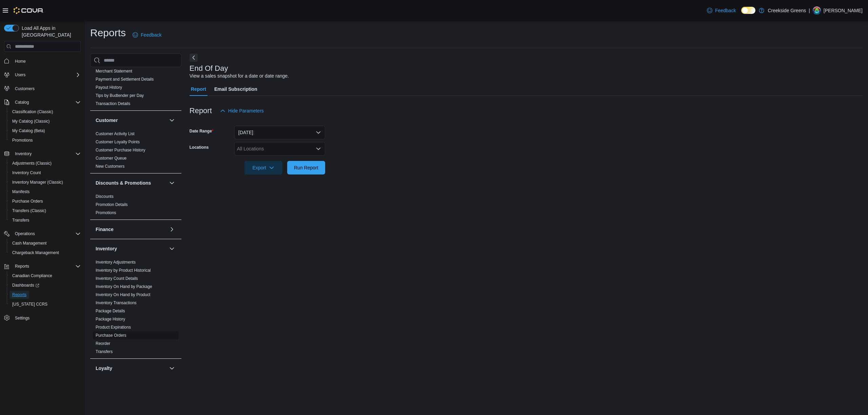 The image size is (868, 415). What do you see at coordinates (20, 75) in the screenshot?
I see `span: Users` at bounding box center [20, 75].